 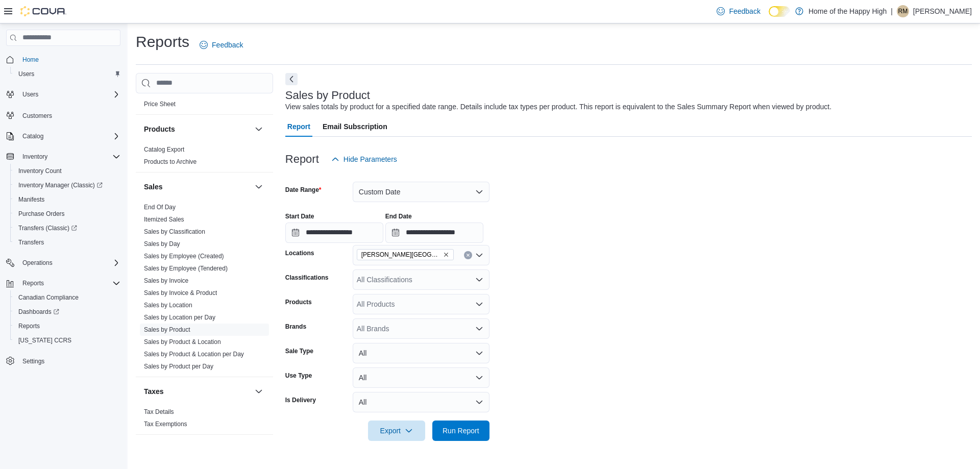 What do you see at coordinates (70, 361) in the screenshot?
I see `span: Settings` at bounding box center [70, 361].